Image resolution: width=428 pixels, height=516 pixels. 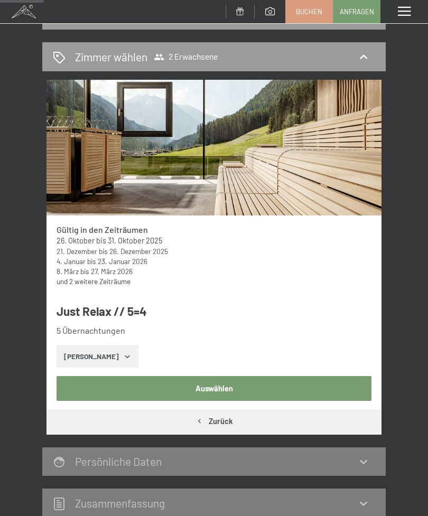 I want to click on h2: Zimmer wählen, so click(x=111, y=57).